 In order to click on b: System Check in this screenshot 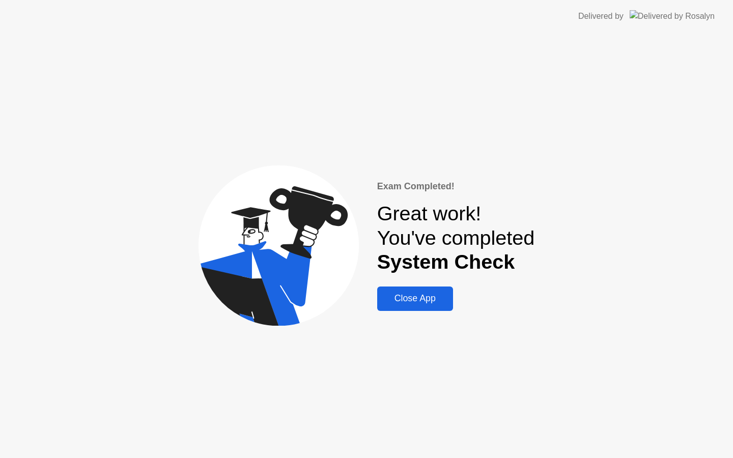, I will do `click(446, 262)`.